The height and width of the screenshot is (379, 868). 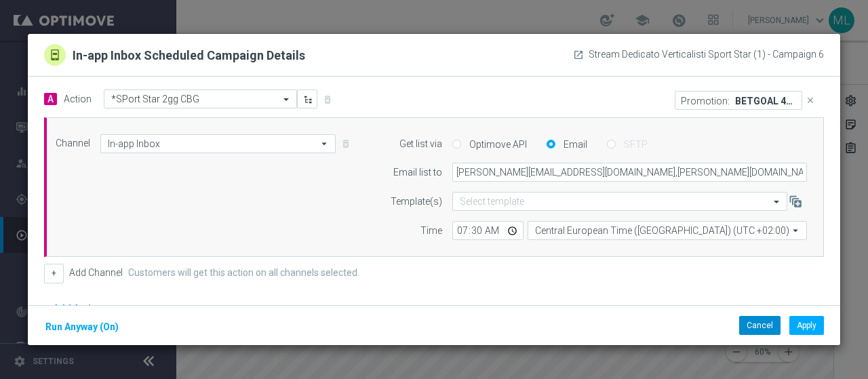 What do you see at coordinates (810, 101) in the screenshot?
I see `i: close` at bounding box center [810, 101].